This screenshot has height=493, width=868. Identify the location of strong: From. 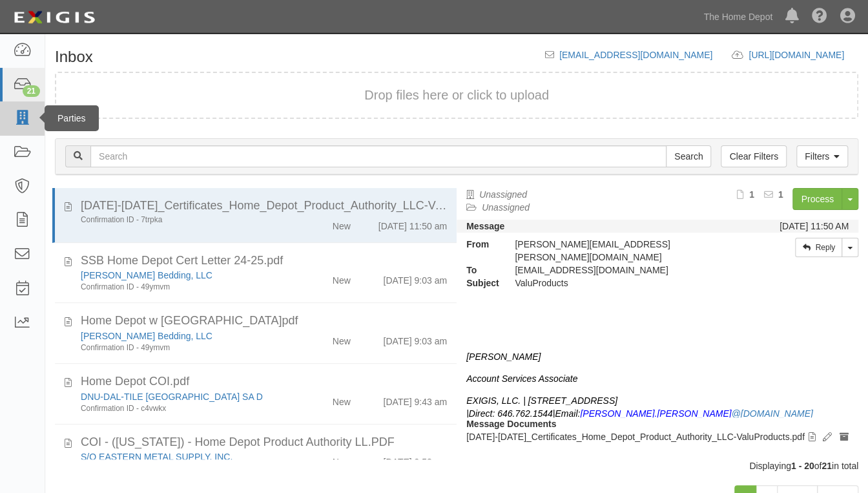
(480, 244).